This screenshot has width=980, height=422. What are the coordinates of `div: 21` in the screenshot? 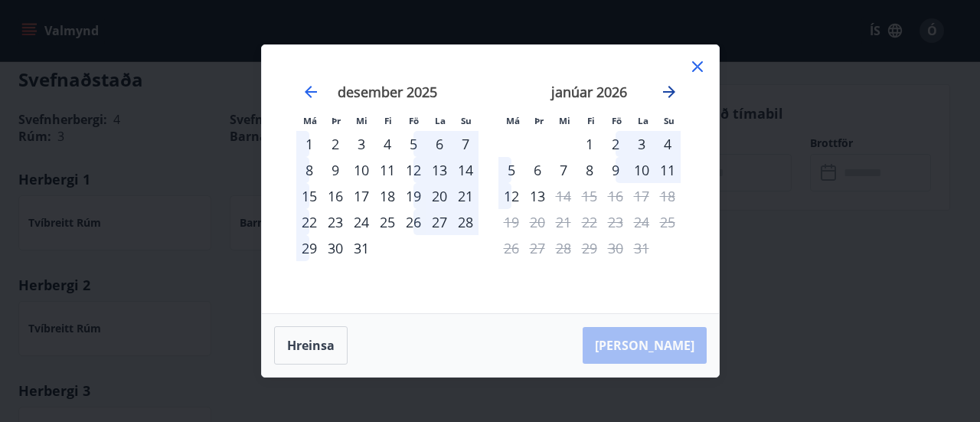 It's located at (466, 196).